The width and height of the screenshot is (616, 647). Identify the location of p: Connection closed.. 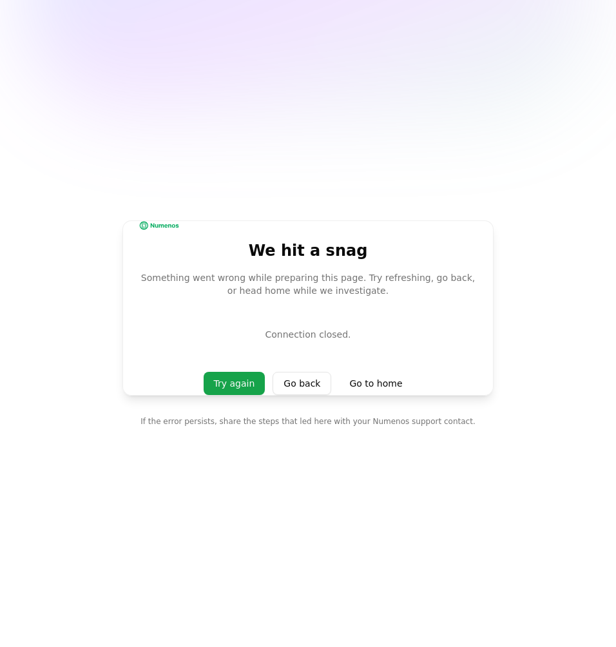
(308, 334).